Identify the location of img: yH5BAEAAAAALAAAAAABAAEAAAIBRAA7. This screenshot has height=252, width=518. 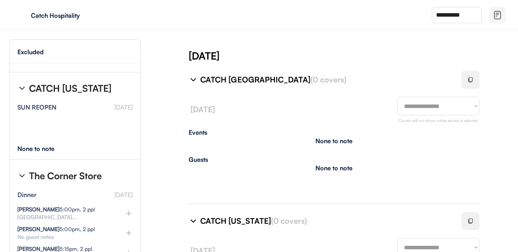
(22, 15).